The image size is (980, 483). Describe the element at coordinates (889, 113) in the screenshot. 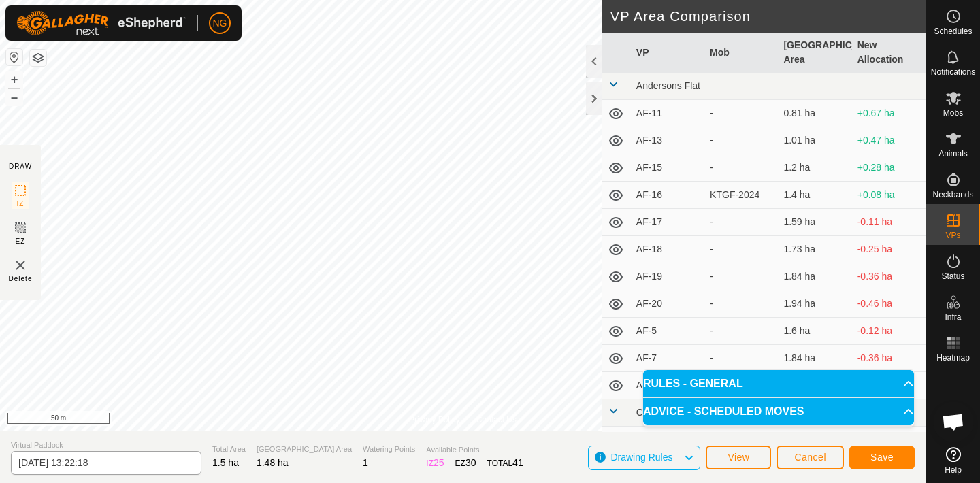

I see `td: +0.67 ha` at that location.